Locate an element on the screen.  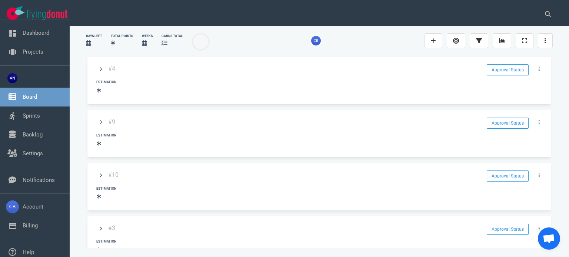
a: Dashboard is located at coordinates (36, 33).